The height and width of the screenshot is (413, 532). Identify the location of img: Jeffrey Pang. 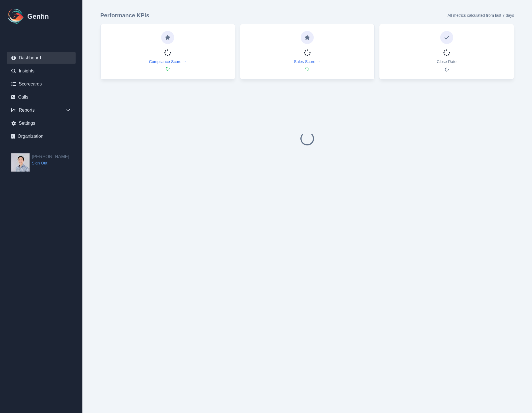
(21, 162).